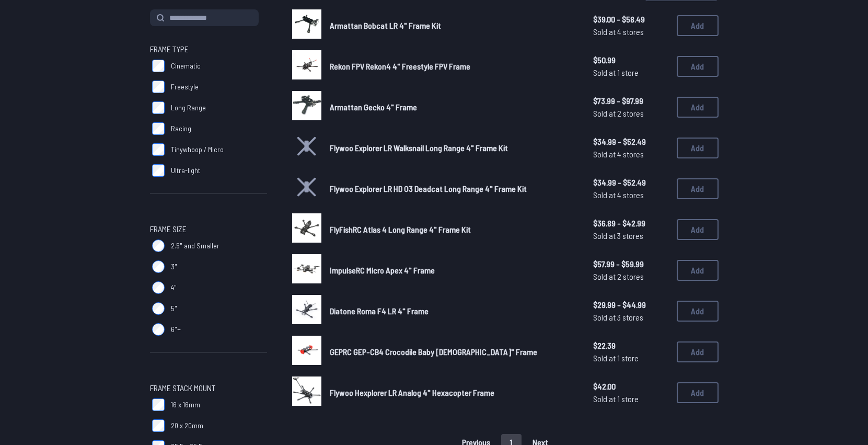 Image resolution: width=868 pixels, height=445 pixels. I want to click on a: Armattan Gecko 4" Frame, so click(453, 107).